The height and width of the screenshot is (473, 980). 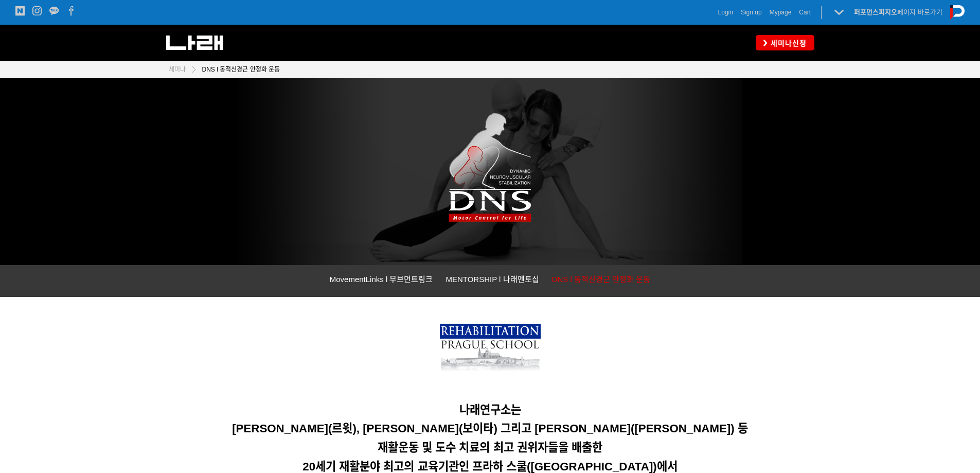 I want to click on a: 세미나신청, so click(x=785, y=42).